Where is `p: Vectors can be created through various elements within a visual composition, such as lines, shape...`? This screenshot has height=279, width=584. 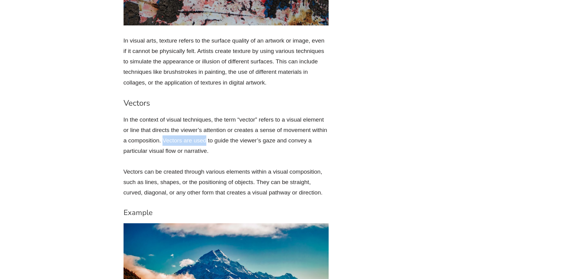
p: Vectors can be created through various elements within a visual composition, such as lines, shape... is located at coordinates (226, 182).